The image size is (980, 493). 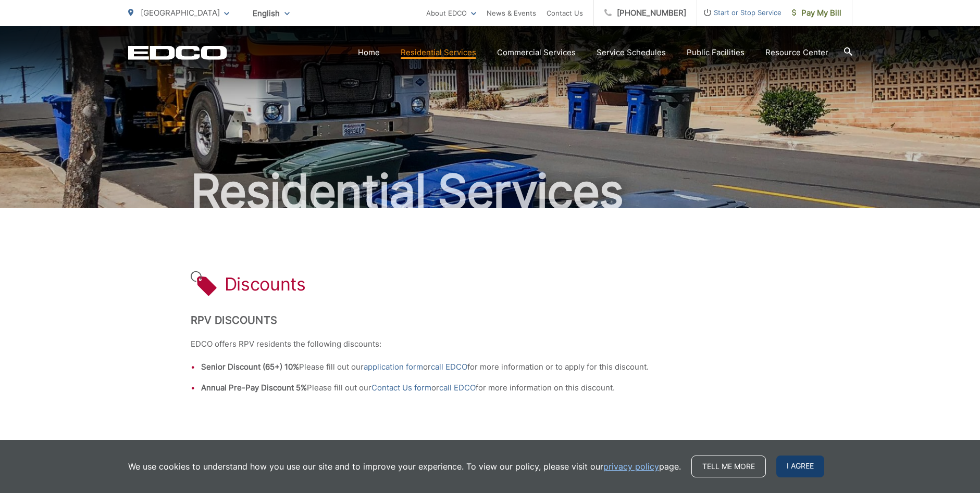 I want to click on li: Please fill out our or for more information on this discount., so click(x=495, y=388).